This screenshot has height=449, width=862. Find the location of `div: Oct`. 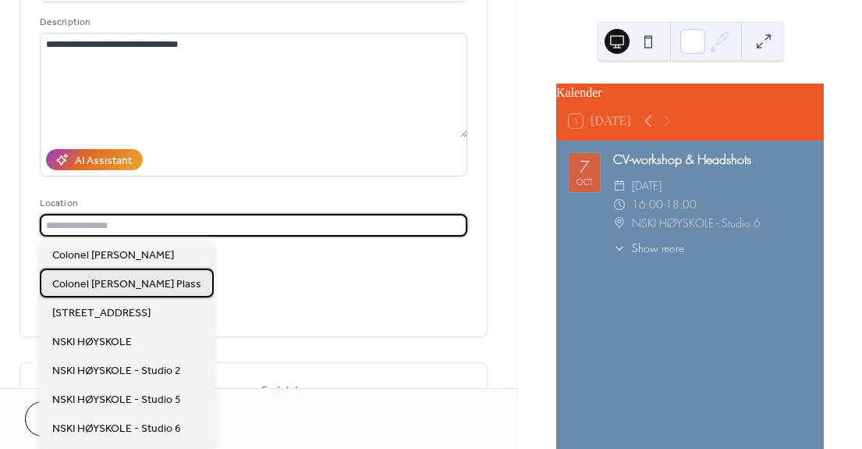

div: Oct is located at coordinates (585, 182).